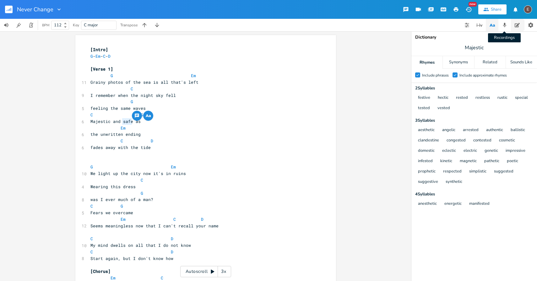  Describe the element at coordinates (482, 98) in the screenshot. I see `button: restless` at that location.